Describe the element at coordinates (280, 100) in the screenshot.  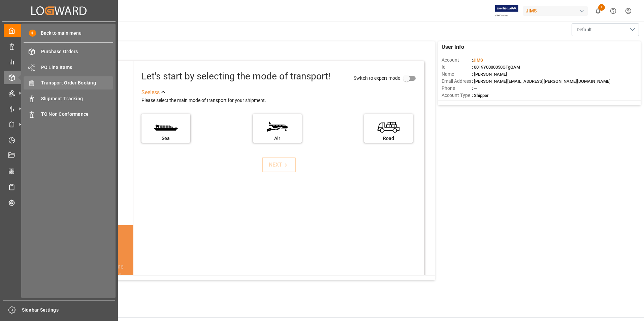
I see `div: Please select the main mode of transport for your shipment.` at that location.